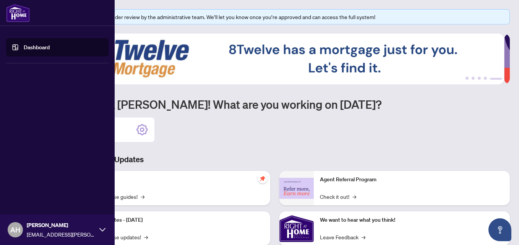 The image size is (519, 245). What do you see at coordinates (479, 78) in the screenshot?
I see `button: 3` at bounding box center [479, 78].